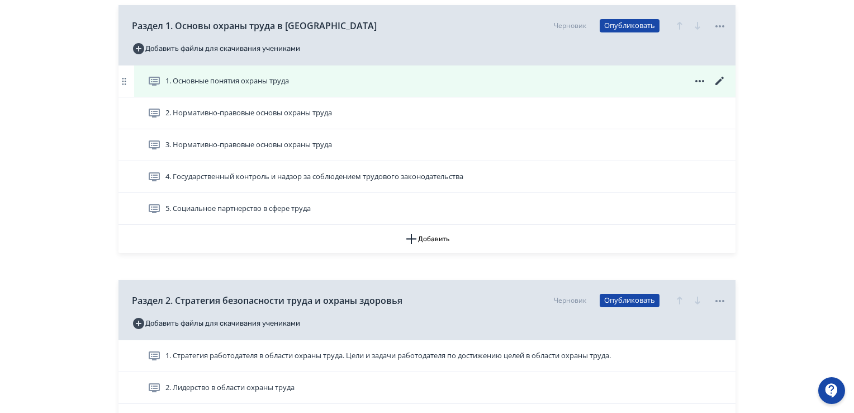 The width and height of the screenshot is (854, 413). What do you see at coordinates (427, 239) in the screenshot?
I see `button: Добавить` at bounding box center [427, 239].